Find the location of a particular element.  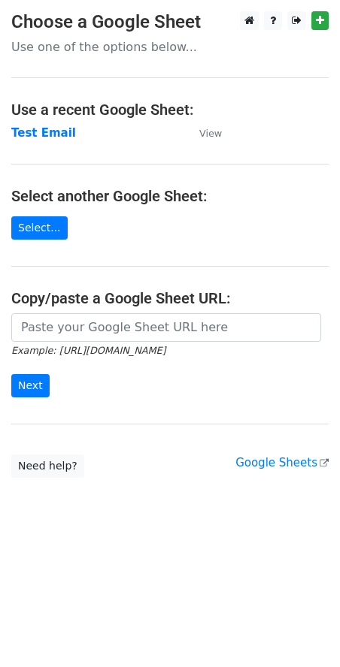

input: Next is located at coordinates (30, 385).